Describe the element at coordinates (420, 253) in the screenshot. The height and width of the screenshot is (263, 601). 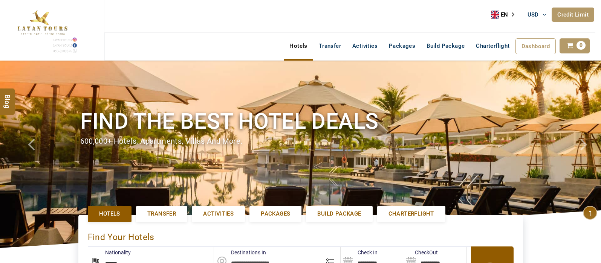
I see `label: CheckOut` at that location.